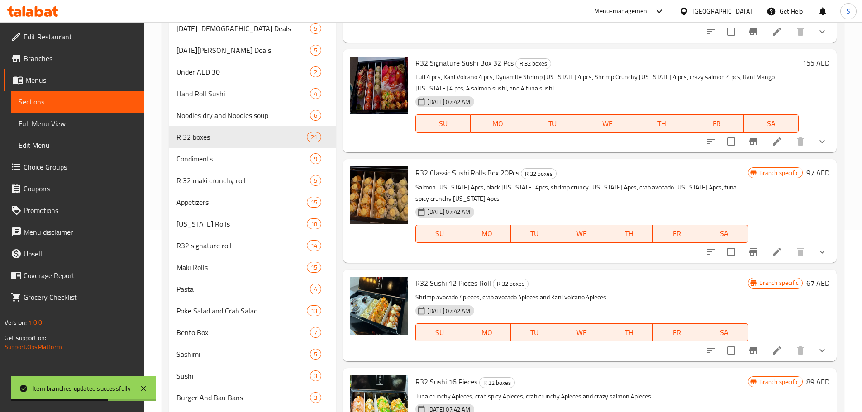 This screenshot has height=412, width=862. What do you see at coordinates (35, 323) in the screenshot?
I see `span: 1.0.0` at bounding box center [35, 323].